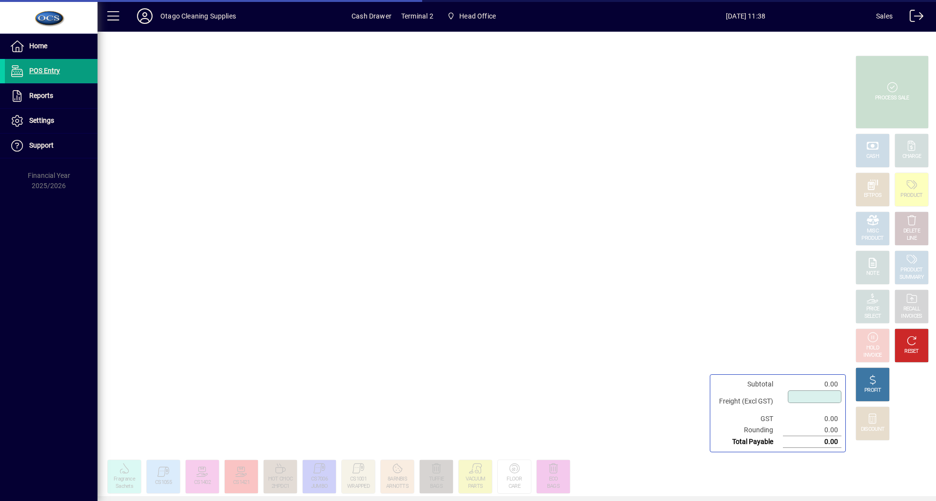  Describe the element at coordinates (163, 483) in the screenshot. I see `div: CS1055` at that location.